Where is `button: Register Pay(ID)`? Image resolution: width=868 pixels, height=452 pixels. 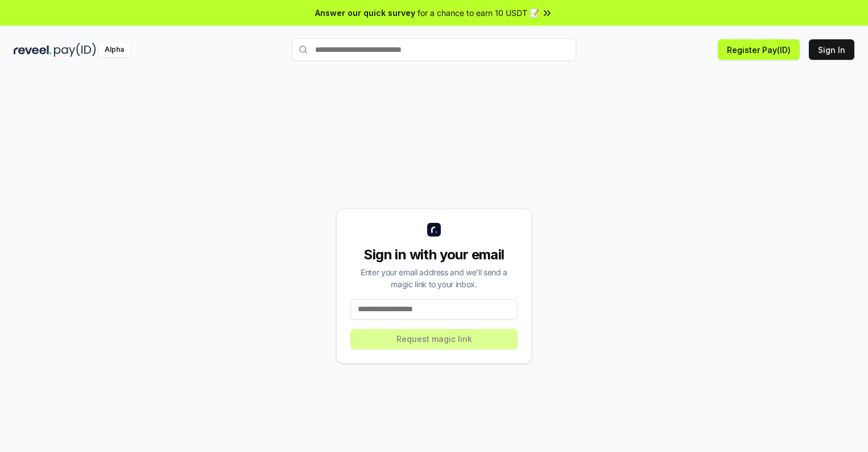
button: Register Pay(ID) is located at coordinates (759, 49).